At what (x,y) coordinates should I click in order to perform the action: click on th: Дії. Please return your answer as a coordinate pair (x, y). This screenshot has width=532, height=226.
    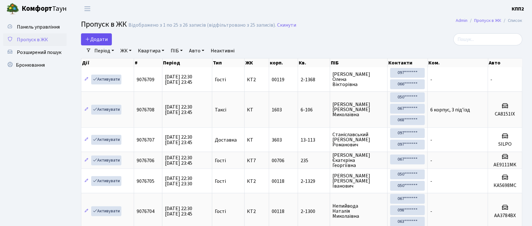
    Looking at the image, I should click on (108, 63).